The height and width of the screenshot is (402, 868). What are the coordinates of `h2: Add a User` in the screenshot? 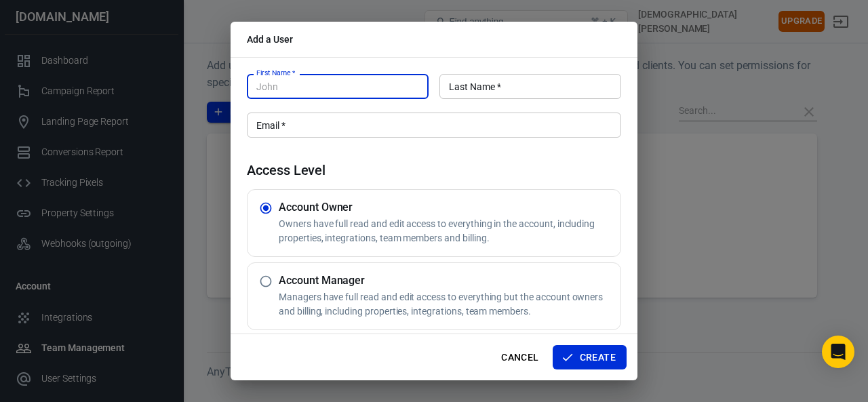 It's located at (434, 40).